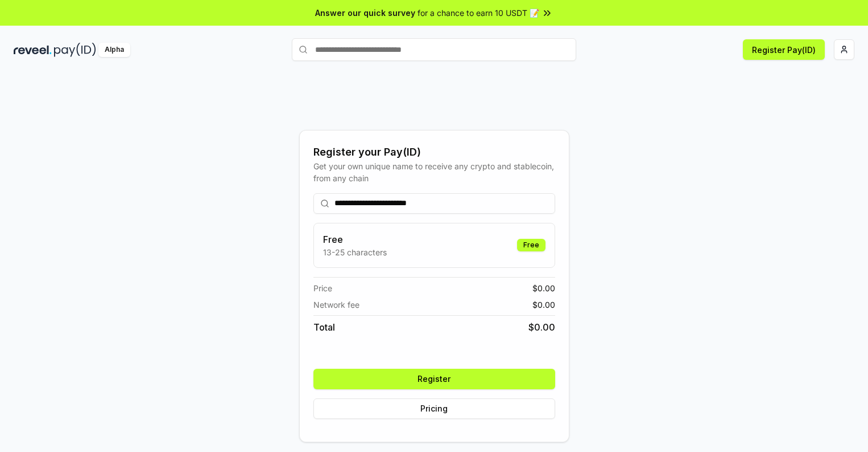 This screenshot has height=452, width=868. What do you see at coordinates (355, 252) in the screenshot?
I see `p: 13-25 characters` at bounding box center [355, 252].